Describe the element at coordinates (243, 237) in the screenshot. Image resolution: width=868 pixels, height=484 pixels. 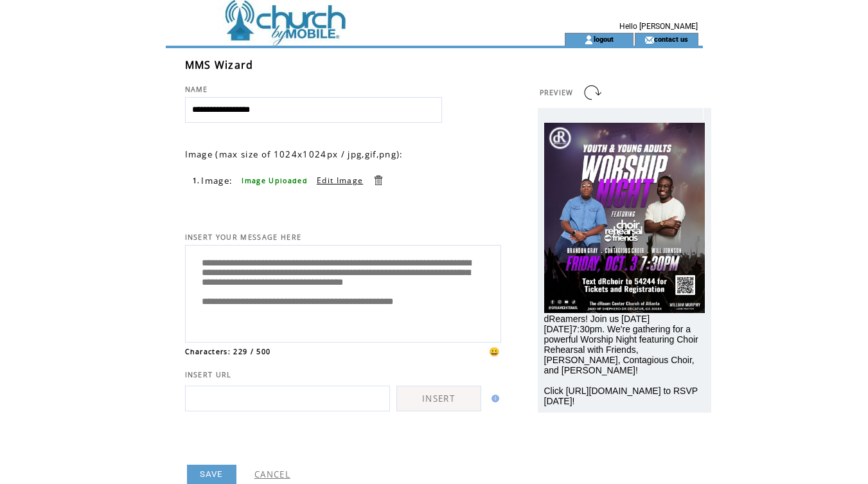
I see `span: INSERT YOUR MESSAGE HERE` at that location.